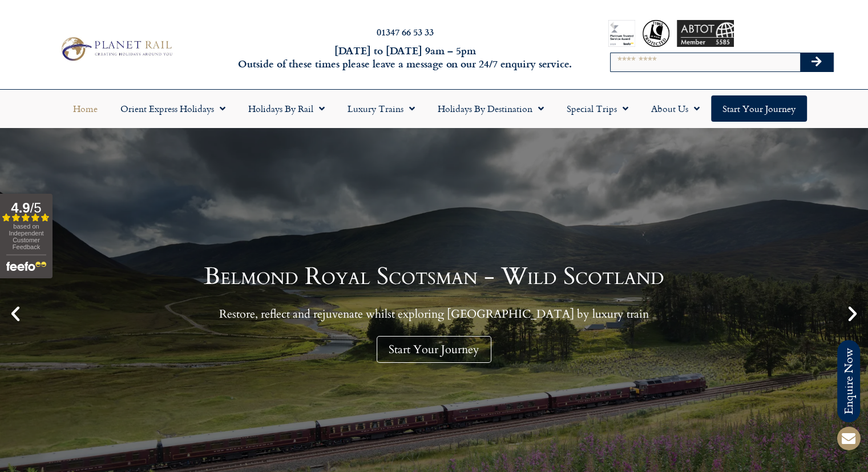 This screenshot has height=472, width=868. What do you see at coordinates (434, 277) in the screenshot?
I see `h1: Belmond Royal Scotsman - Wild Scotland` at bounding box center [434, 277].